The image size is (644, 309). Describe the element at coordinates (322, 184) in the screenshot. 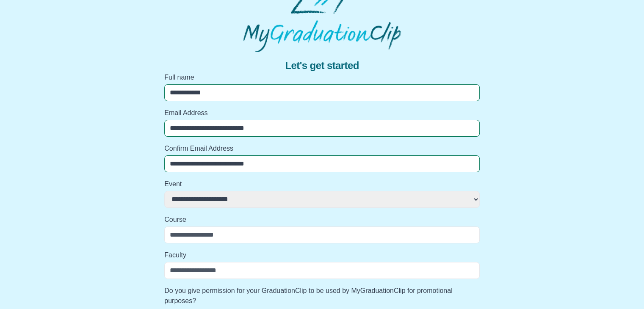

I see `label: Event` at that location.